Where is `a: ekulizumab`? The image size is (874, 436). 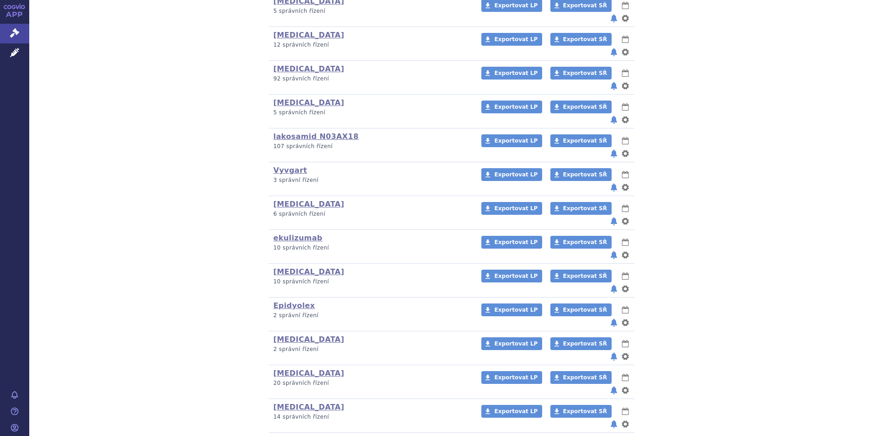
a: ekulizumab is located at coordinates (297, 238).